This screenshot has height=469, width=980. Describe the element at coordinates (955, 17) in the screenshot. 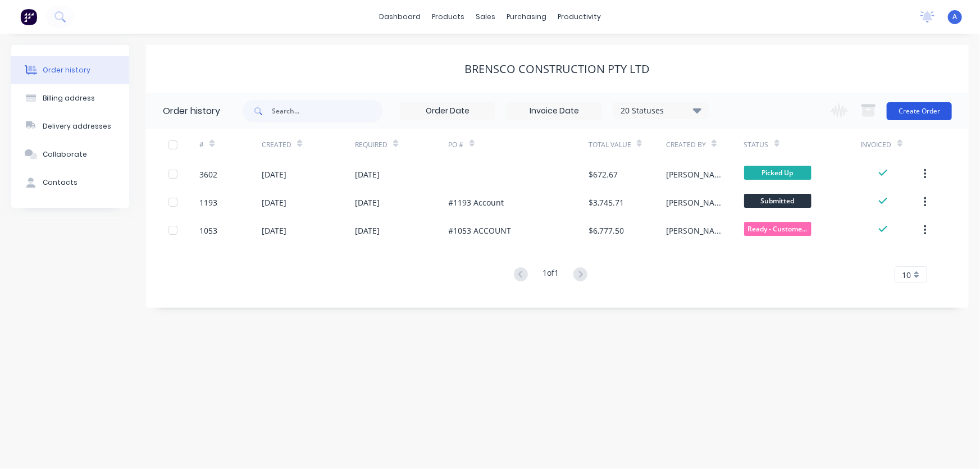

I see `span: A` at that location.